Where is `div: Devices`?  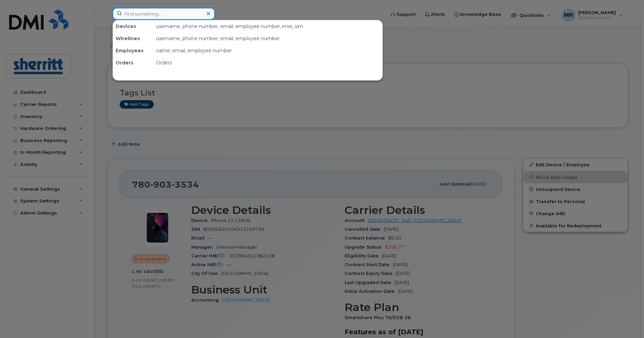
div: Devices is located at coordinates (133, 26).